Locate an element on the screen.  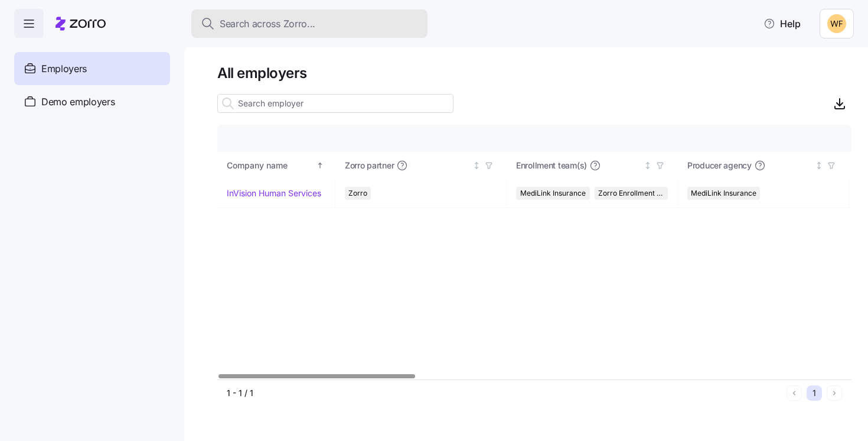
span: Zorro partner is located at coordinates (369, 166).